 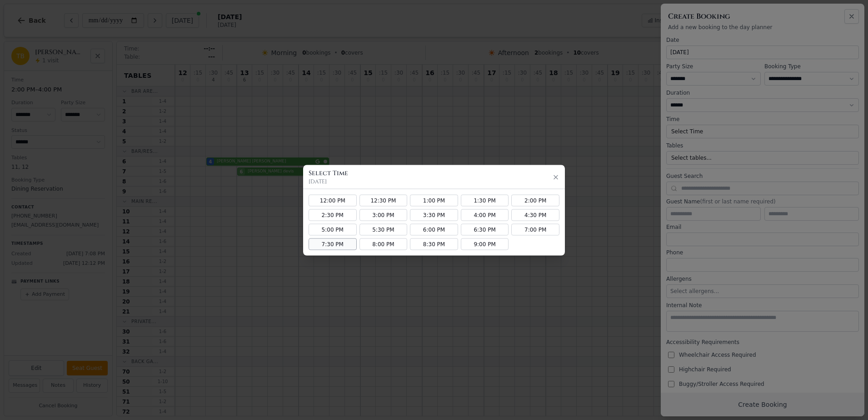 What do you see at coordinates (434, 200) in the screenshot?
I see `button: 1:00 PM` at bounding box center [434, 200].